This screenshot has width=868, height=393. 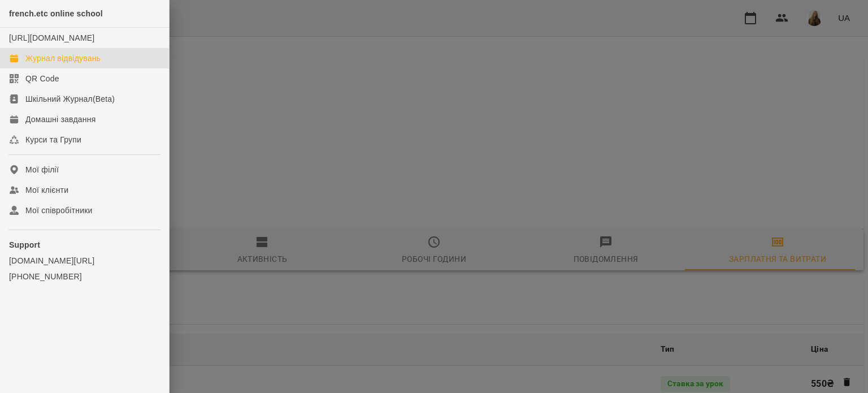 What do you see at coordinates (70, 99) in the screenshot?
I see `div: Шкільний Журнал(Beta)` at bounding box center [70, 99].